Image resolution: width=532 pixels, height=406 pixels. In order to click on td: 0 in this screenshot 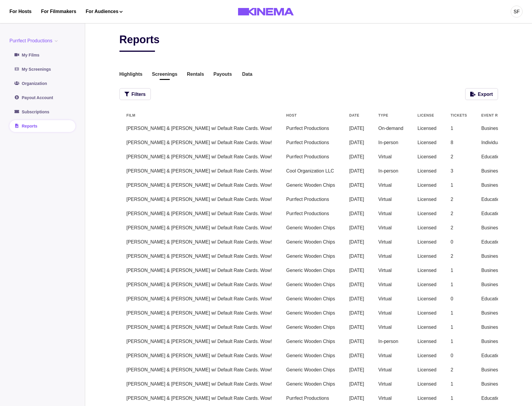, I will do `click(459, 242)`.